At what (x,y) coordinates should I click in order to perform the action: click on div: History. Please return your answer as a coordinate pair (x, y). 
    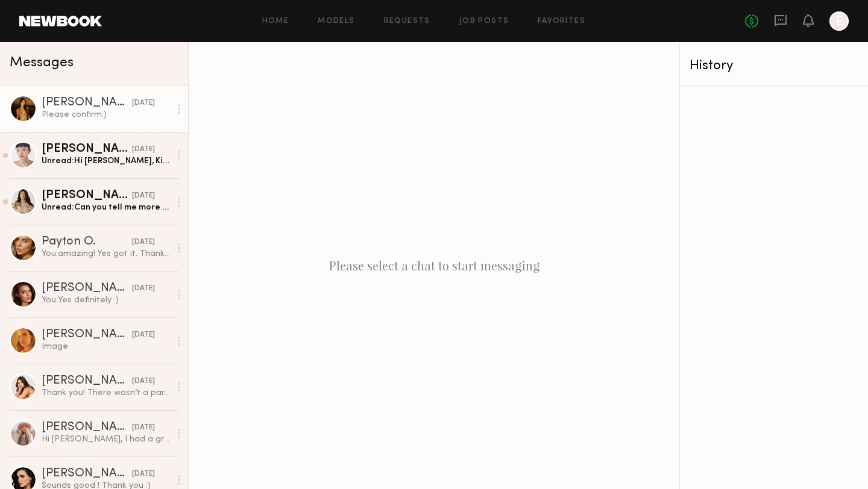
    Looking at the image, I should click on (774, 66).